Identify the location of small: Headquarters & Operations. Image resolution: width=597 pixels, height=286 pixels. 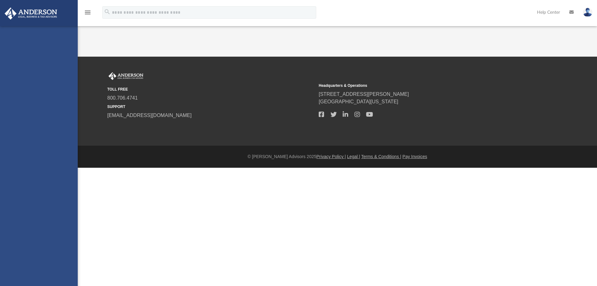
(423, 86).